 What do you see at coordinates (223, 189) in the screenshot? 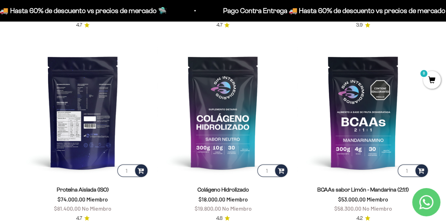
I see `a: Colágeno Hidrolizado` at bounding box center [223, 189].